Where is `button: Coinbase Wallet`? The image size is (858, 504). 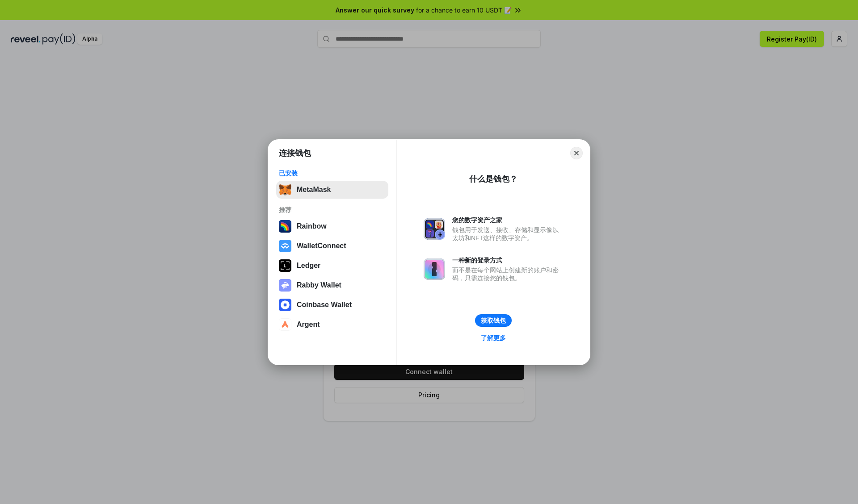
button: Coinbase Wallet is located at coordinates (332, 305).